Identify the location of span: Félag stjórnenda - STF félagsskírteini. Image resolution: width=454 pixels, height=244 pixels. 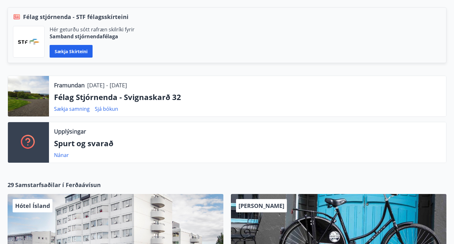
(76, 17).